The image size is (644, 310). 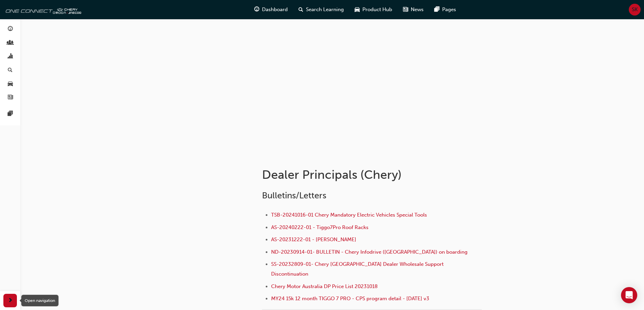 What do you see at coordinates (635, 9) in the screenshot?
I see `button: SK` at bounding box center [635, 9].